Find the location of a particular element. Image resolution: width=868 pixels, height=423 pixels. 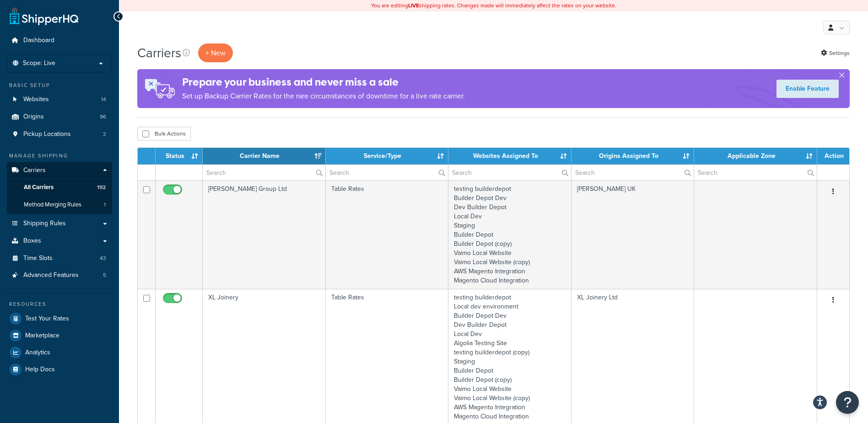

span: Advanced Features is located at coordinates (51, 275).